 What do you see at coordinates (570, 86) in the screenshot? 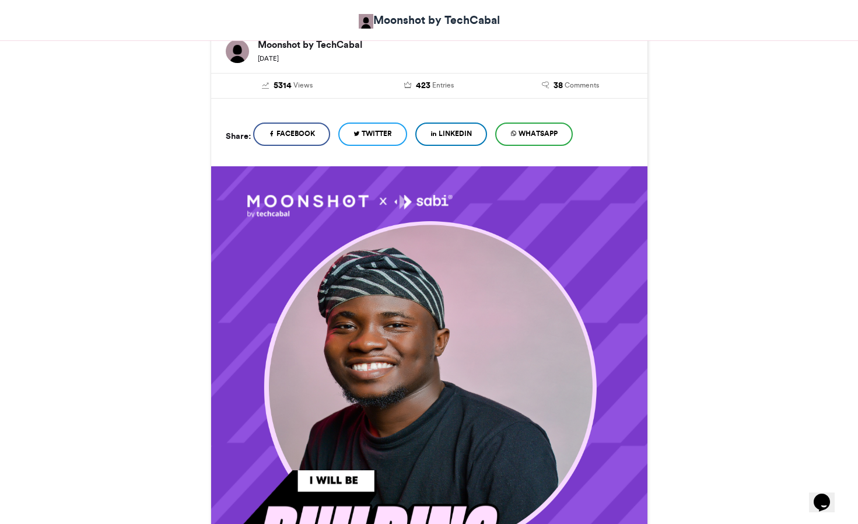
I see `a: 38 Comments` at bounding box center [570, 86].